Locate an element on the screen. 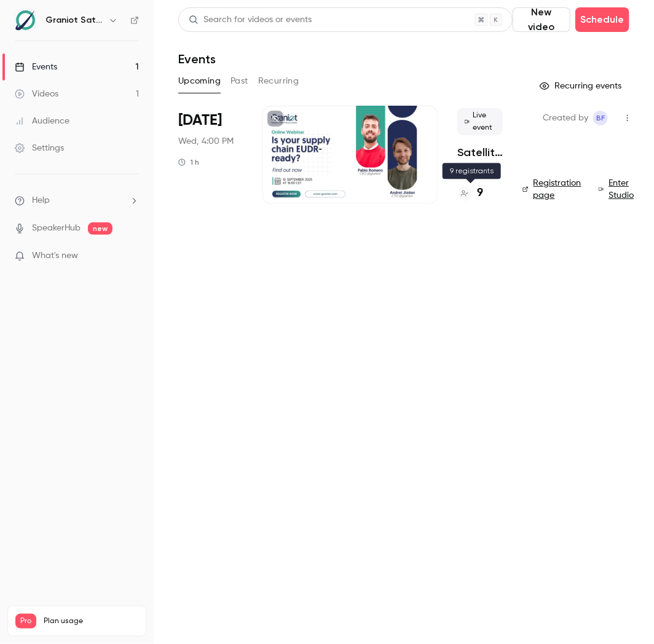 This screenshot has height=644, width=654. span: new is located at coordinates (100, 228).